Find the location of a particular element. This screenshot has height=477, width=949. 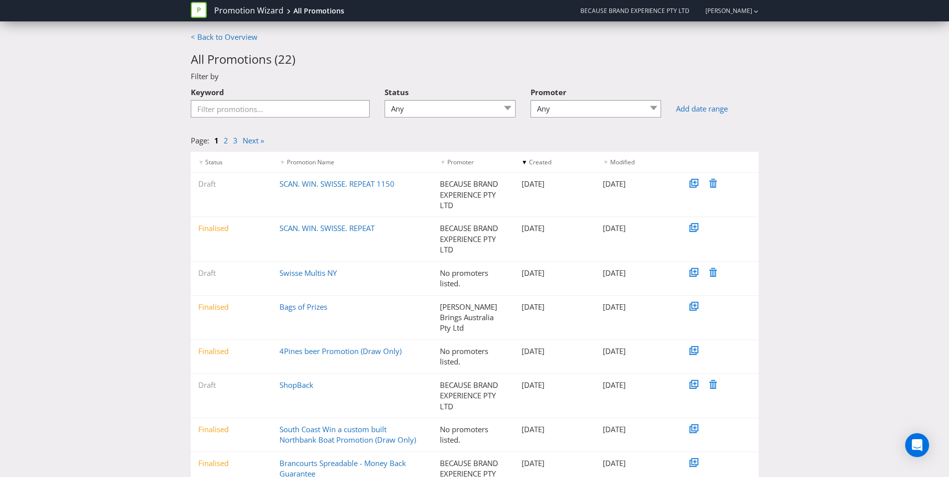

a: 1 is located at coordinates (216, 140).